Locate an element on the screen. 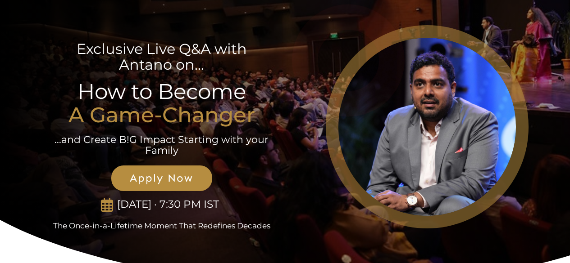  a: Apply Now is located at coordinates (162, 178).